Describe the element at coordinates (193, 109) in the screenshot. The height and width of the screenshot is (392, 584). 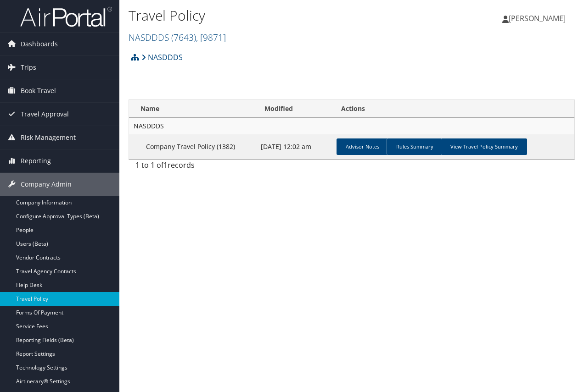
I see `th: Name: activate to sort column ascending` at that location.